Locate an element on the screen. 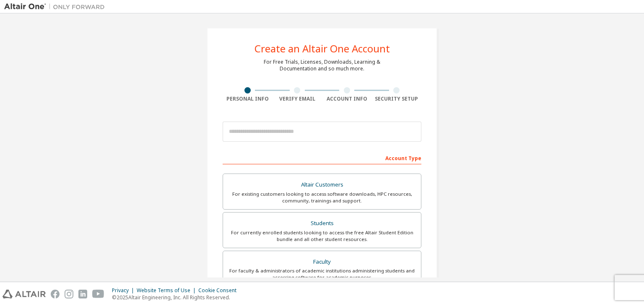 This screenshot has width=644, height=306. div: Account Type is located at coordinates (322, 158).